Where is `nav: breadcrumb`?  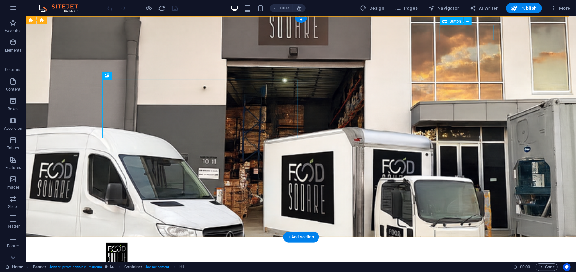
nav: breadcrumb is located at coordinates (109, 267).